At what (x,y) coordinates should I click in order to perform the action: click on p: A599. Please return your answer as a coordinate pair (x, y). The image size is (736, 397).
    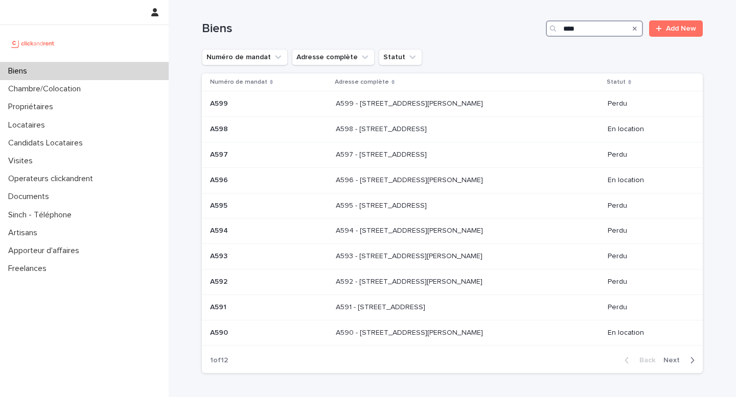
    Looking at the image, I should click on (220, 103).